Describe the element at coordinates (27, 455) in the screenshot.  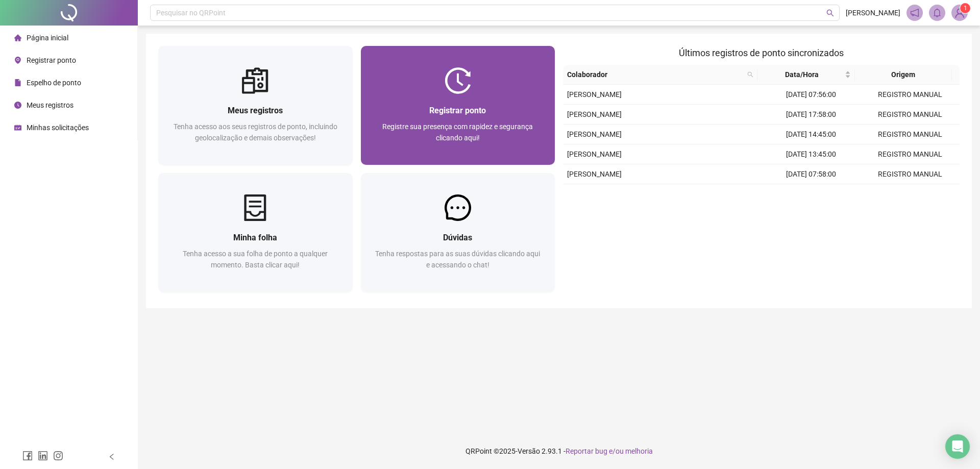
I see `span: facebook` at that location.